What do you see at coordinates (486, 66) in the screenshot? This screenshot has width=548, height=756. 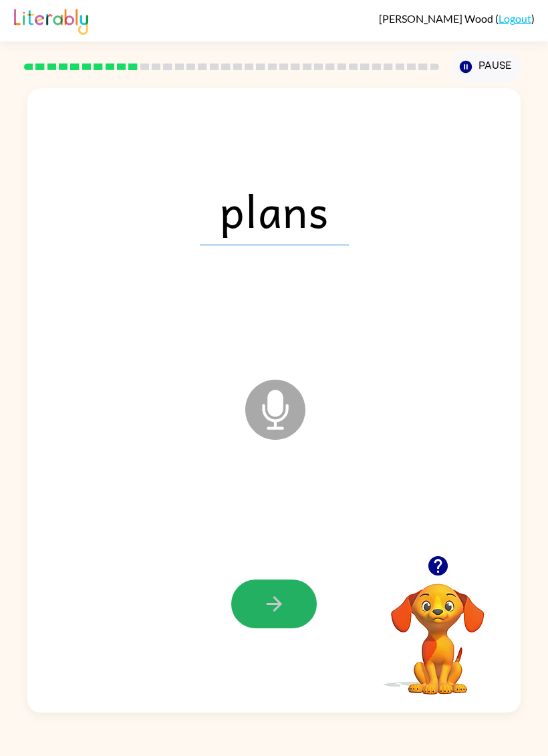 I see `button: Pause` at bounding box center [486, 66].